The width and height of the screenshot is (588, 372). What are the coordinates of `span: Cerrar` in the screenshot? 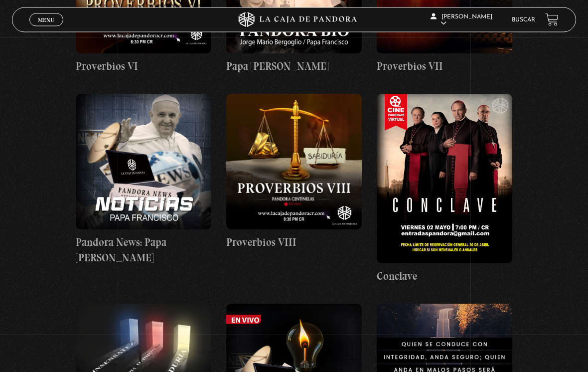 It's located at (46, 29).